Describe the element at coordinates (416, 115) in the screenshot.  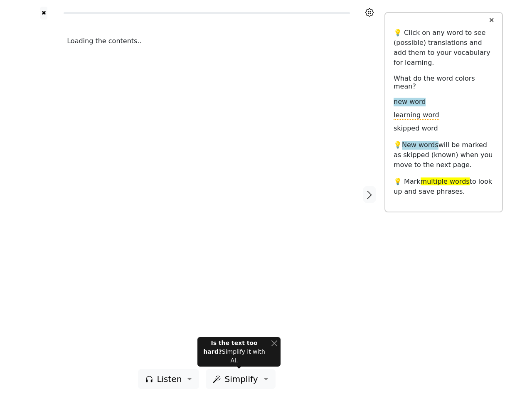
I see `span: learning word` at that location.